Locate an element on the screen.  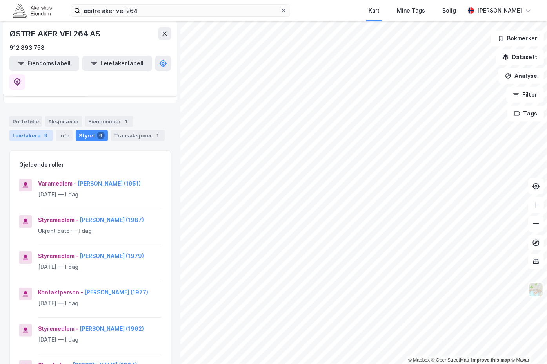
div: Kart is located at coordinates (374, 11).